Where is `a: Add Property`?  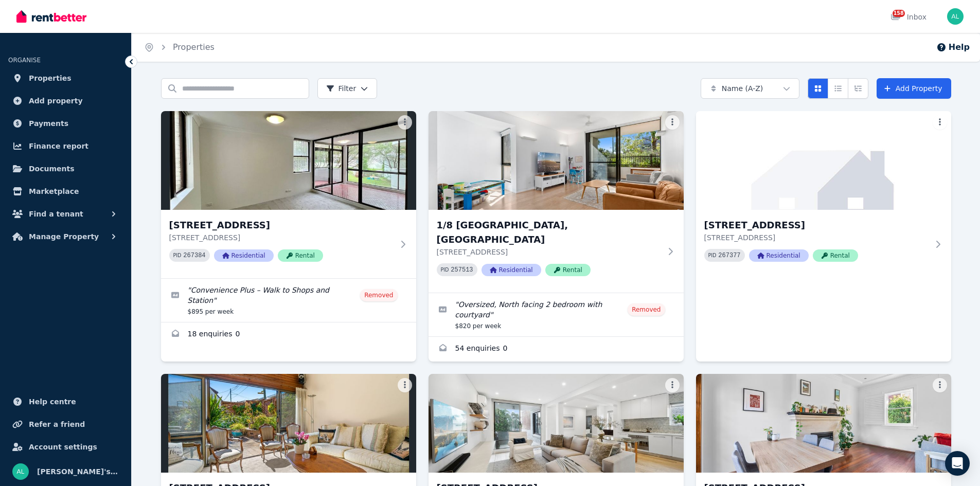
a: Add Property is located at coordinates (913, 88).